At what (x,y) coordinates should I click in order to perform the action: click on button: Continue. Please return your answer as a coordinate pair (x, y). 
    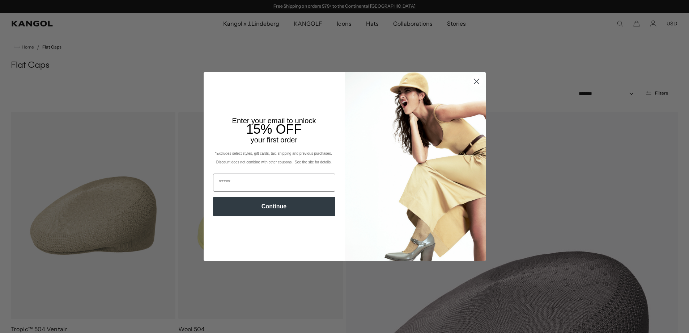
    Looking at the image, I should click on (274, 206).